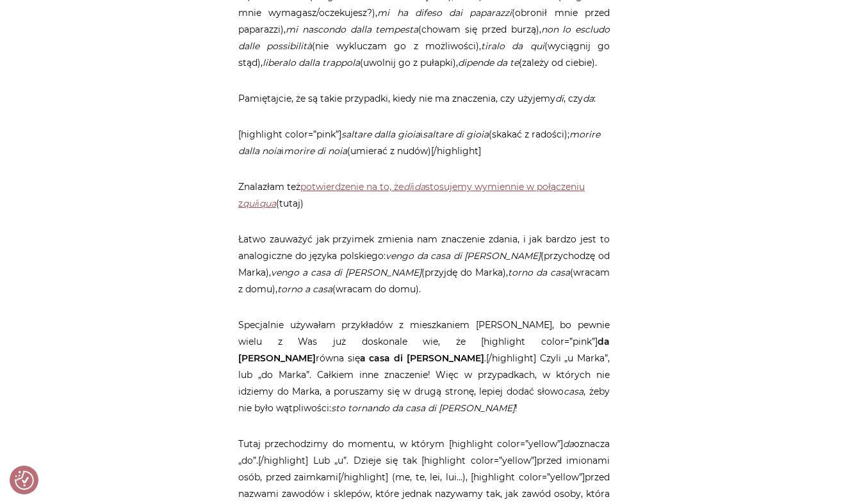 This screenshot has height=504, width=848. Describe the element at coordinates (352, 29) in the screenshot. I see `em: mi nascondo dalla tempesta` at that location.